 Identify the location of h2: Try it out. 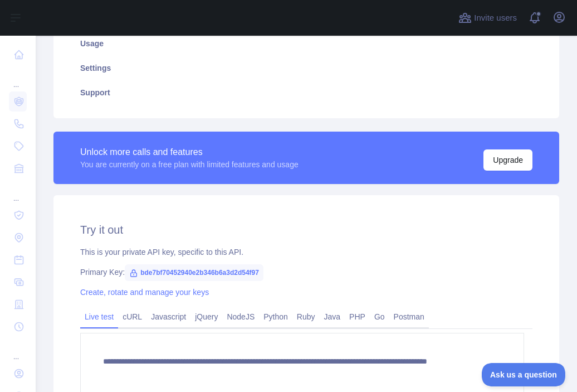
(306, 230).